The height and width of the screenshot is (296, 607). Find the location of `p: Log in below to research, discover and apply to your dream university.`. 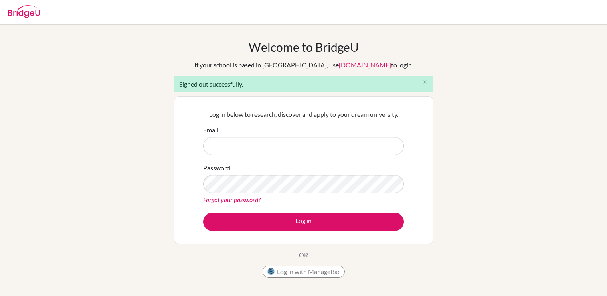

p: Log in below to research, discover and apply to your dream university. is located at coordinates (303, 115).